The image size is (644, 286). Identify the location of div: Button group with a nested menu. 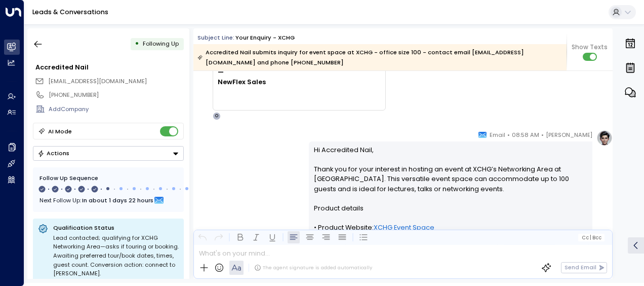
(108, 154).